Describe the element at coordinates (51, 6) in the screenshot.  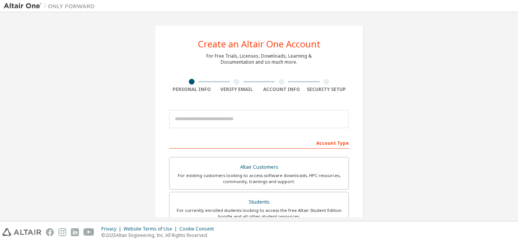
I see `img: Altair One` at that location.